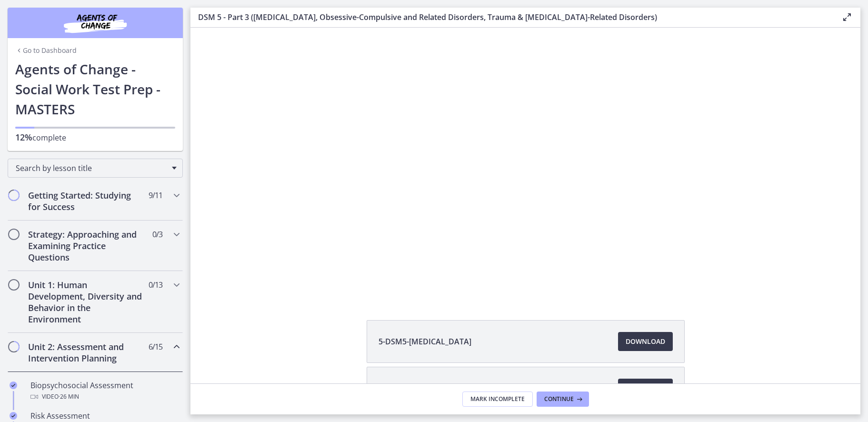 This screenshot has height=422, width=868. What do you see at coordinates (86, 302) in the screenshot?
I see `h2: Unit 1: Human Development, Diversity and Behavior in the Environment` at bounding box center [86, 302].